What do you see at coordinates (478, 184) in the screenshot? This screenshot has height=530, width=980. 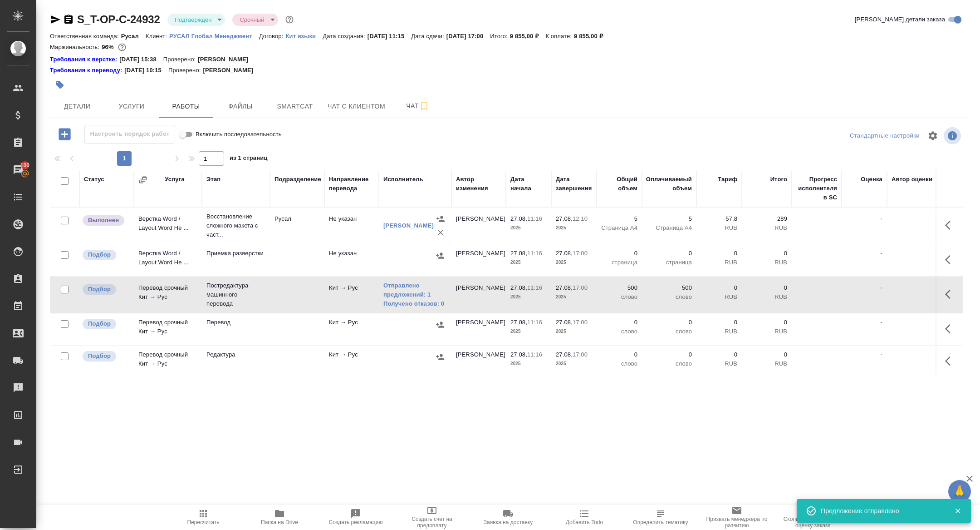 I see `div: Автор изменения` at bounding box center [478, 184].